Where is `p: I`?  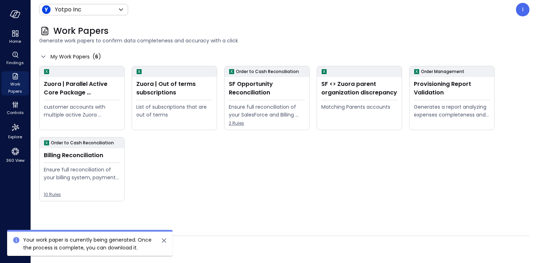 p: I is located at coordinates (523, 10).